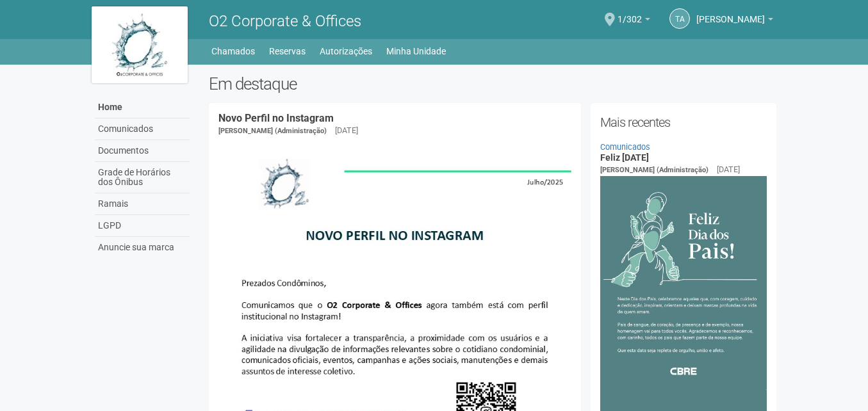 This screenshot has width=868, height=411. What do you see at coordinates (633, 21) in the screenshot?
I see `a: 1/302` at bounding box center [633, 21].